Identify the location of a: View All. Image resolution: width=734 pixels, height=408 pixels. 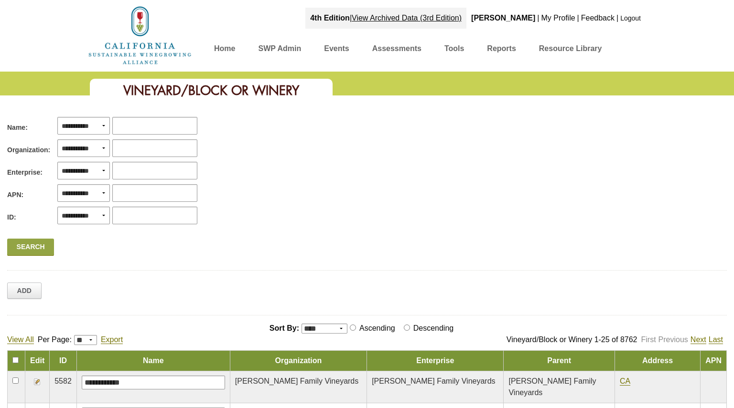
(21, 340).